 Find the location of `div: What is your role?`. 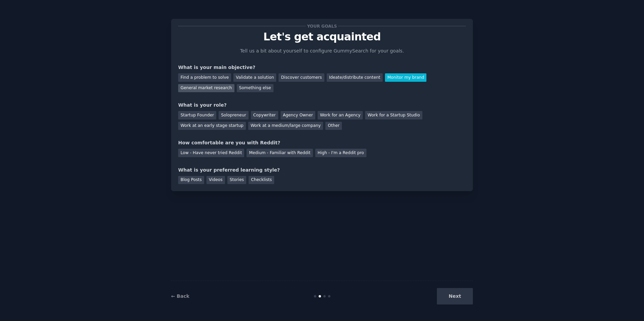

div: What is your role? is located at coordinates (322, 105).